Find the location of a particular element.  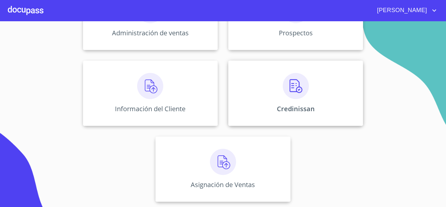

p: Credinissan is located at coordinates (296, 109).